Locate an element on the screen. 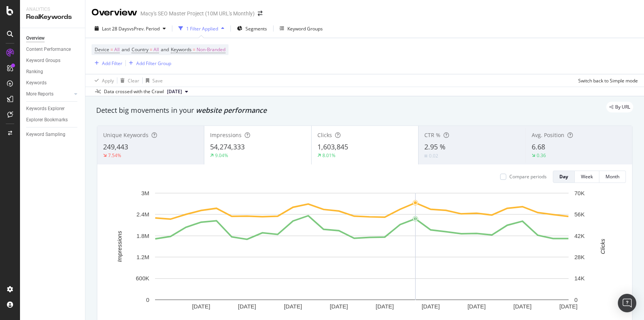 This screenshot has width=644, height=320. div: Keyword Sampling is located at coordinates (46, 134).